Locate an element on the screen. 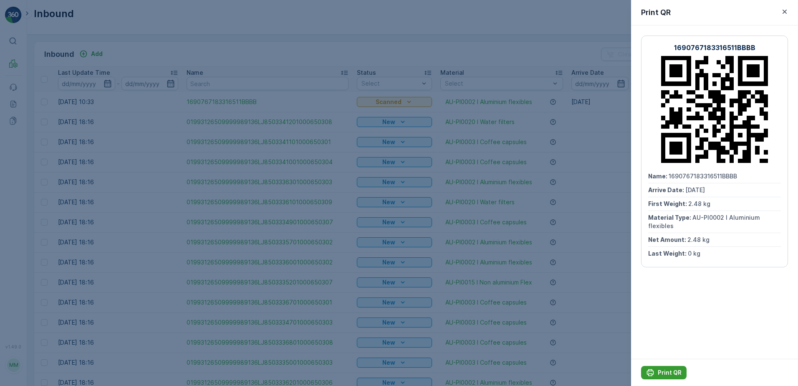 The width and height of the screenshot is (798, 386). span: Material Type : is located at coordinates (671, 217).